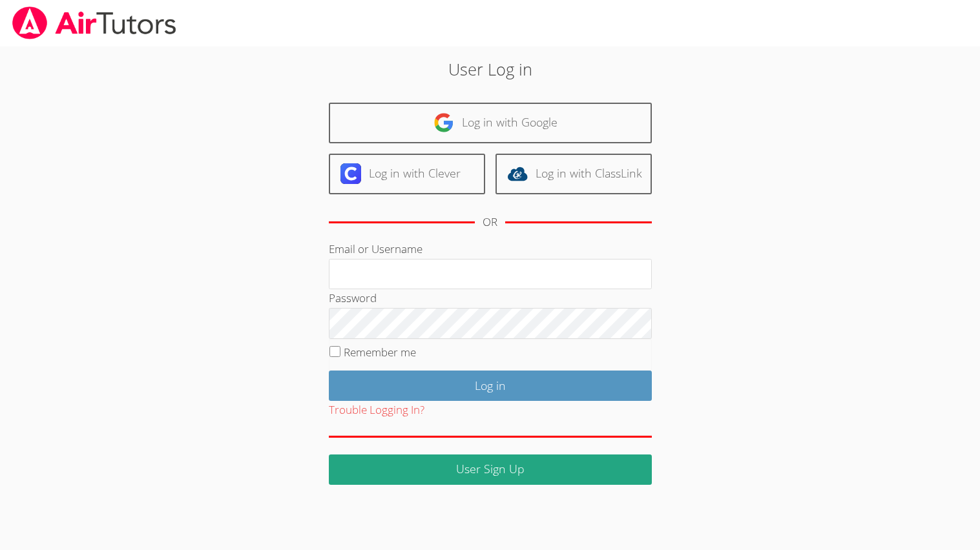  What do you see at coordinates (490, 385) in the screenshot?
I see `input: Log in` at bounding box center [490, 385].